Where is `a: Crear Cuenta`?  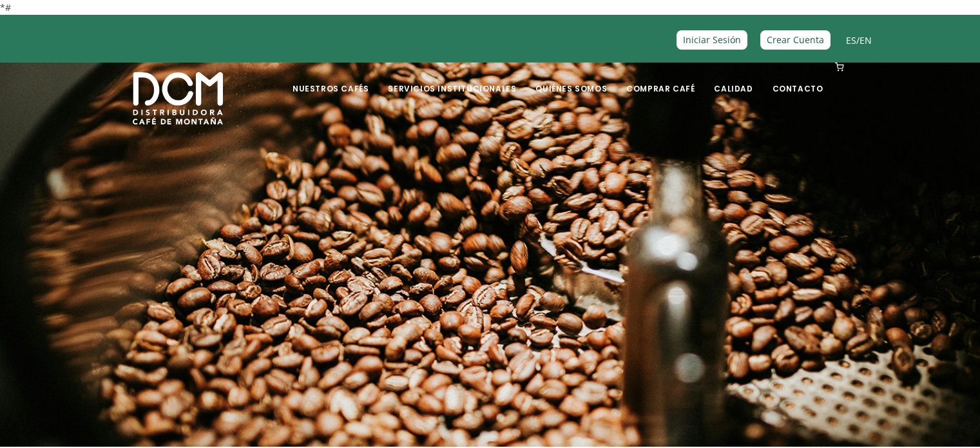
a: Crear Cuenta is located at coordinates (795, 39).